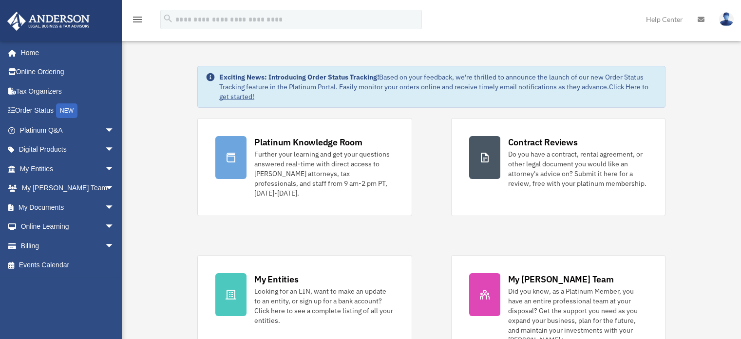 Image resolution: width=741 pixels, height=339 pixels. I want to click on a: Digital Productsarrow_drop_down, so click(68, 150).